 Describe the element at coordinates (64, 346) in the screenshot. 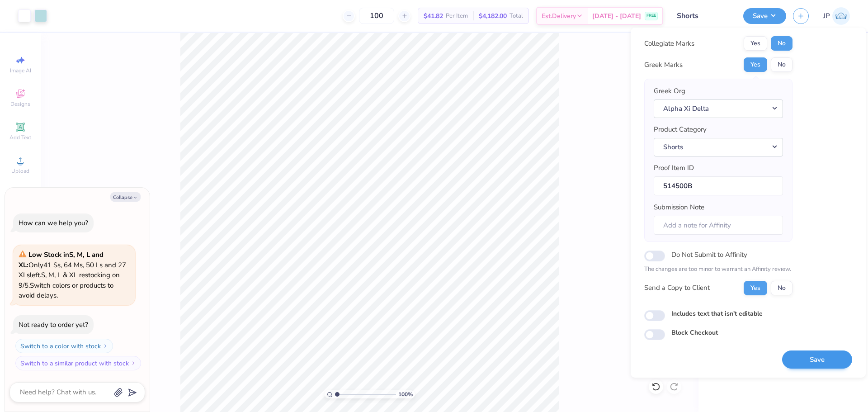

I see `button: Switch to a color with stock` at that location.